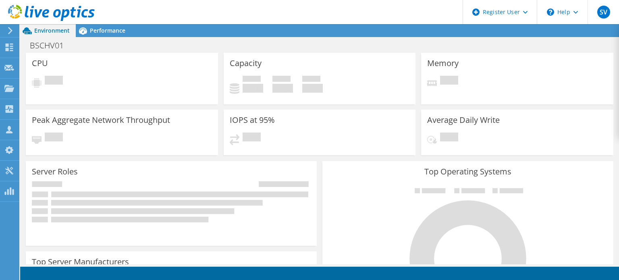 The width and height of the screenshot is (619, 280). I want to click on span: Free, so click(281, 80).